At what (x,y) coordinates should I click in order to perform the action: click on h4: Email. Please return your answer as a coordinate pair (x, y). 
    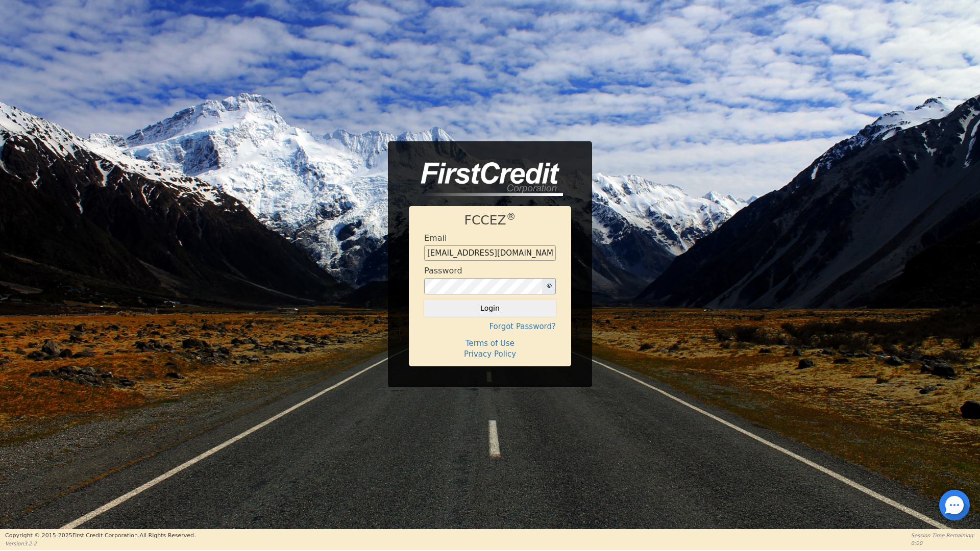
    Looking at the image, I should click on (435, 238).